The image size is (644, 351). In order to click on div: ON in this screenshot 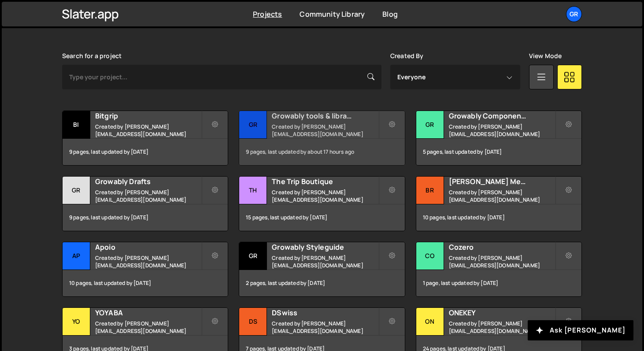, I will do `click(430, 321)`.